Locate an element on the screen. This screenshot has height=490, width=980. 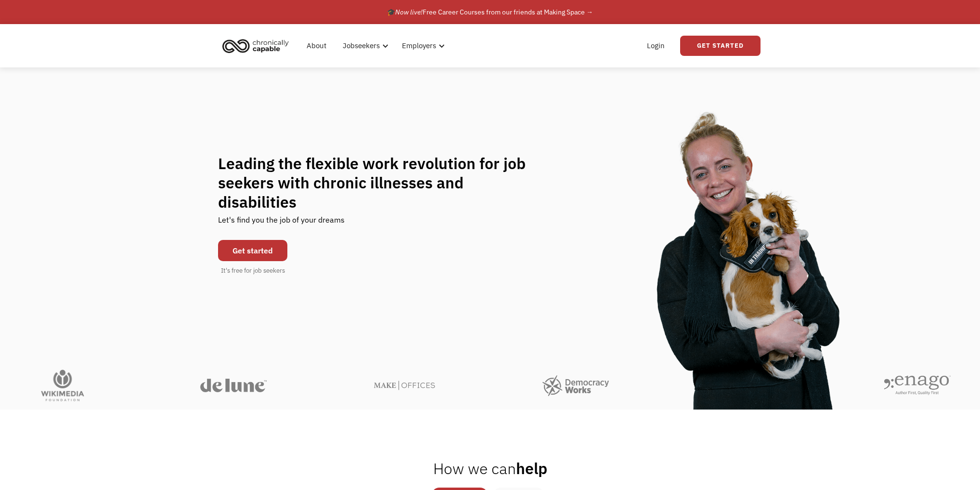
div: It's free for job seekers is located at coordinates (253, 271).